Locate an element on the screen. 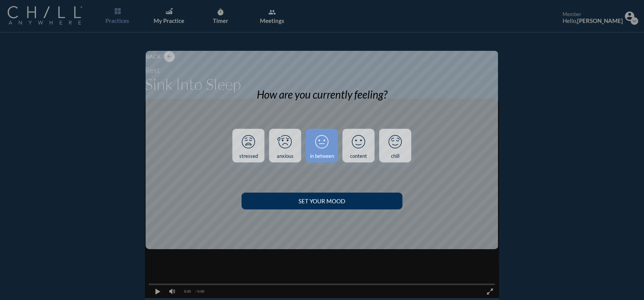 Image resolution: width=644 pixels, height=300 pixels. a: stressed is located at coordinates (249, 146).